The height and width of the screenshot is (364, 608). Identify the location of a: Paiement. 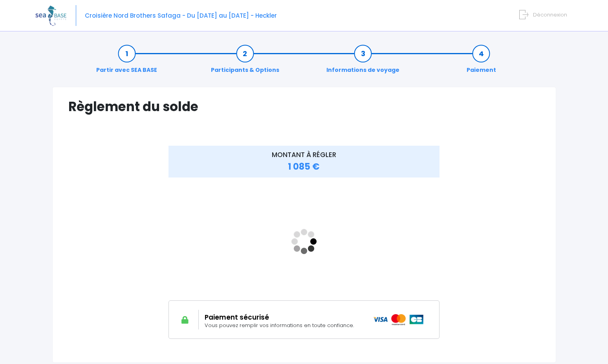
(481, 61).